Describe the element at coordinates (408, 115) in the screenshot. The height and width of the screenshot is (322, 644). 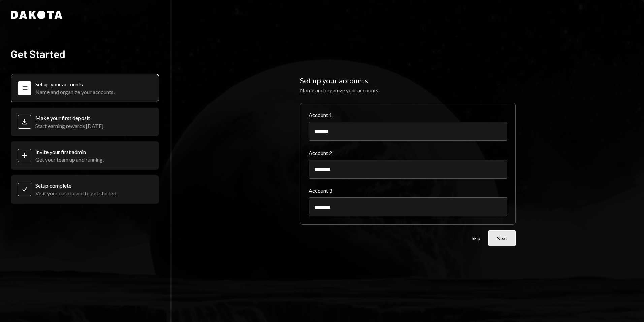
I see `label: Account 1` at that location.